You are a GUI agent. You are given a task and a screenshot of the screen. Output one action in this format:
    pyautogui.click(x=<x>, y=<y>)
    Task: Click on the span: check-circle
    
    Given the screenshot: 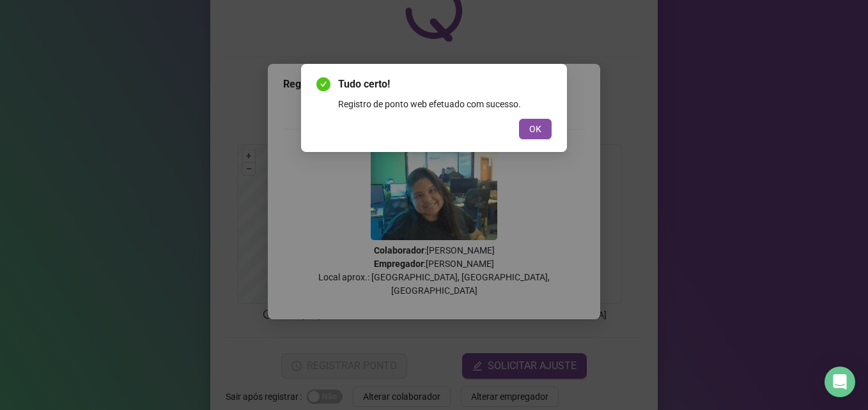 What is the action you would take?
    pyautogui.click(x=324, y=85)
    